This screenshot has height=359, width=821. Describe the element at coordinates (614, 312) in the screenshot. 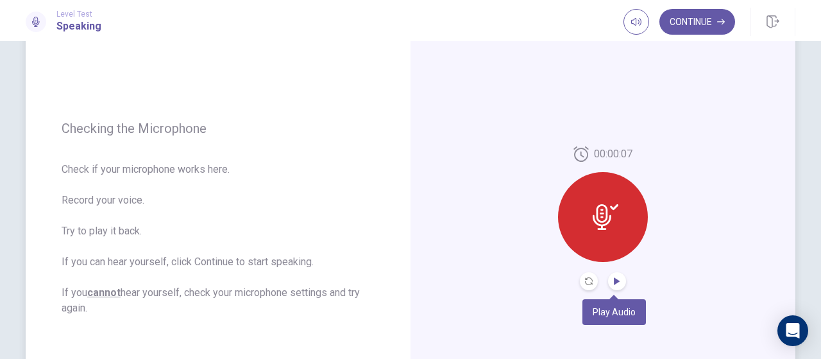

I see `div: Play Audio` at that location.